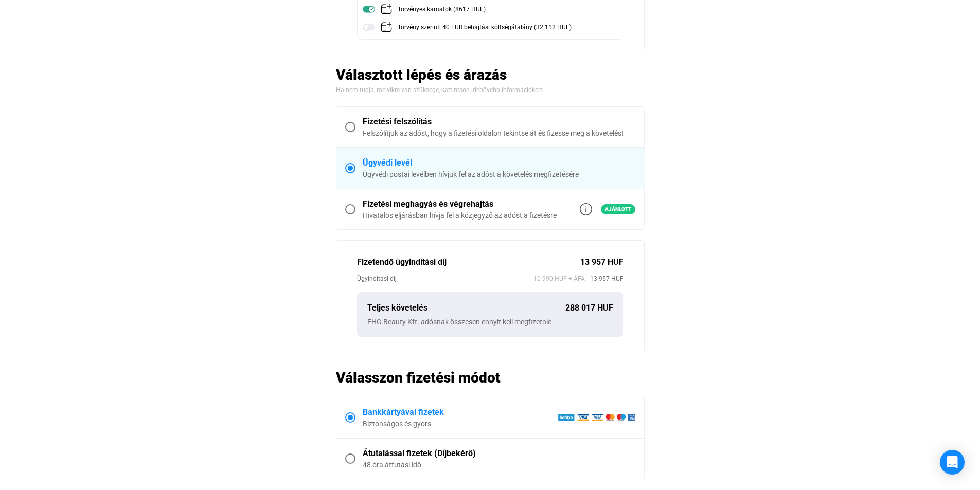  What do you see at coordinates (604, 279) in the screenshot?
I see `span: 13 957 HUF` at bounding box center [604, 279].